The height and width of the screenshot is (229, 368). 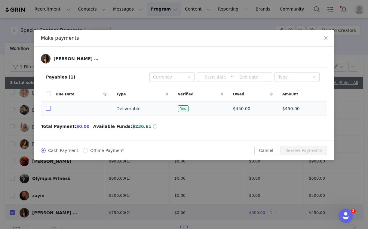 I want to click on div: Type, so click(x=294, y=77).